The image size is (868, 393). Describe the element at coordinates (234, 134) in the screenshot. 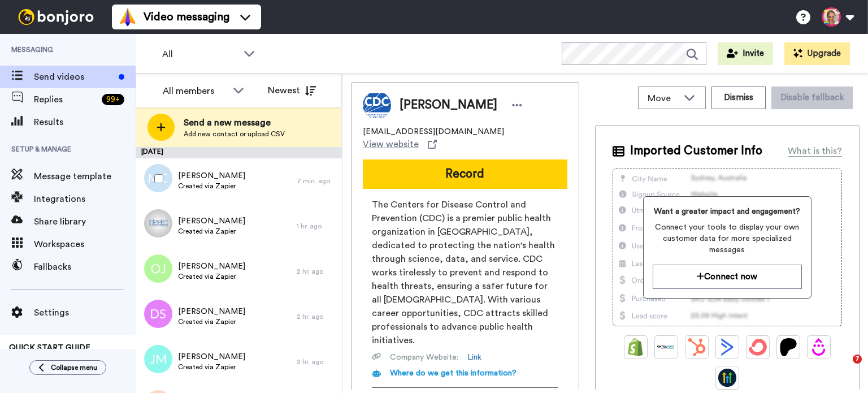

I see `span: Add new contact or upload CSV` at that location.